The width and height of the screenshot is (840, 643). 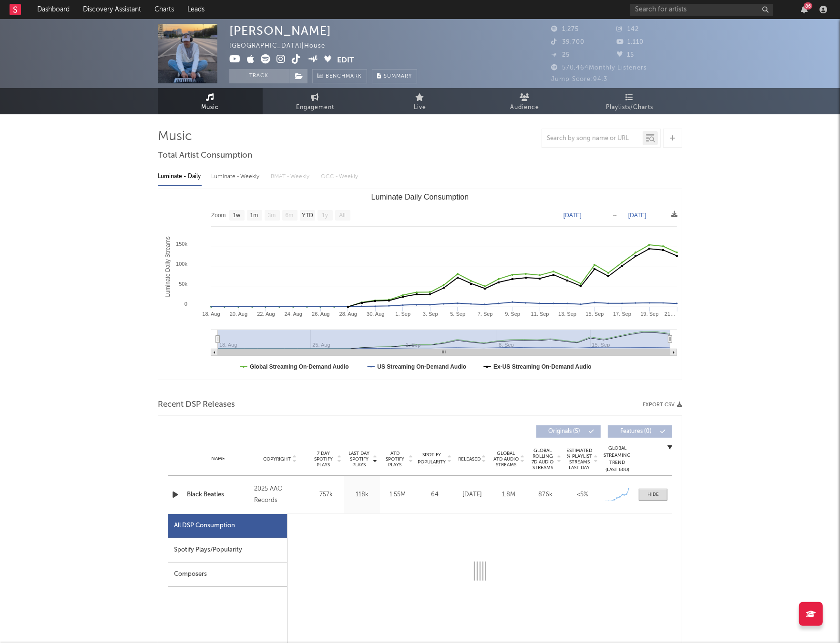 What do you see at coordinates (805, 9) in the screenshot?
I see `button: 86` at bounding box center [805, 9].